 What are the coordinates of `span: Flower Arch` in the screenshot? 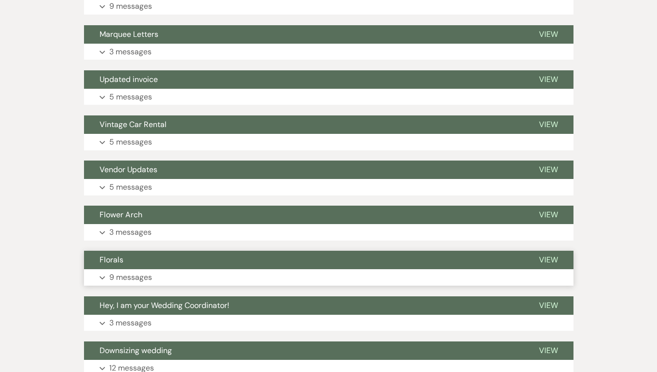 It's located at (121, 215).